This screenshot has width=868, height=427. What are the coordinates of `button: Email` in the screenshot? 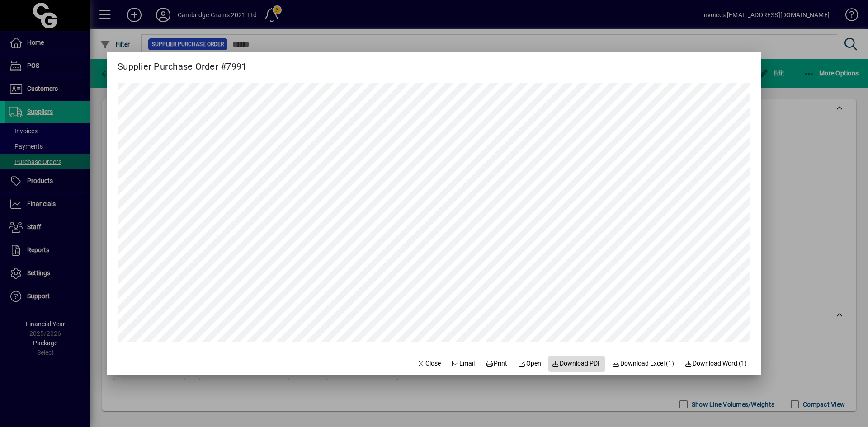 It's located at (464, 364).